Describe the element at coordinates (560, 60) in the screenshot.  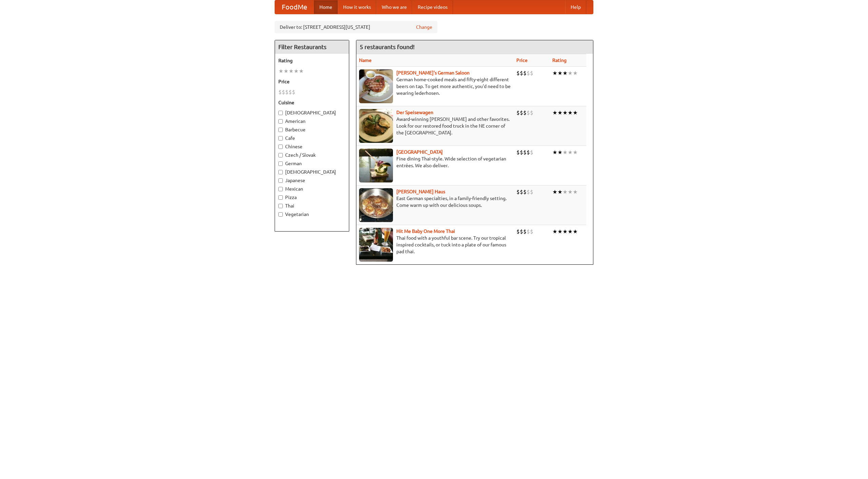
I see `a: Rating` at that location.